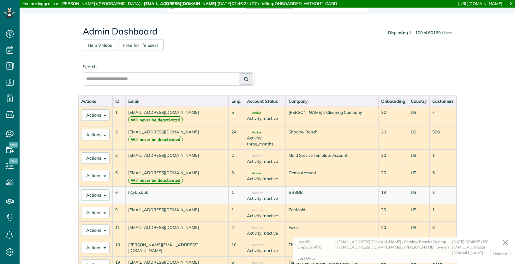  I want to click on a: User list, so click(500, 254).